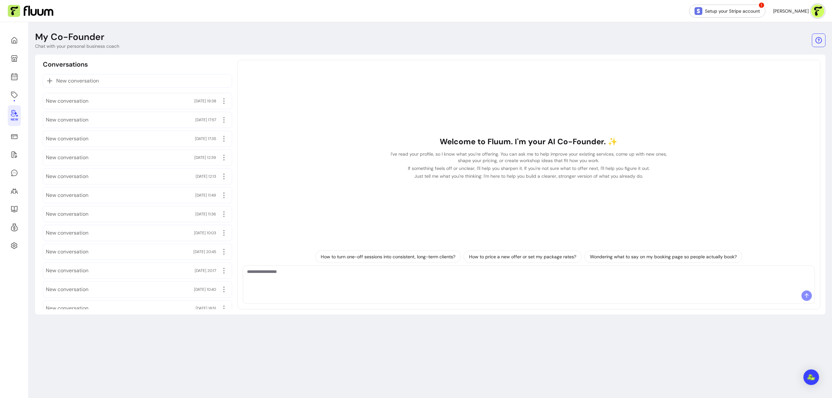  Describe the element at coordinates (727, 11) in the screenshot. I see `a: Setup your Stripe account` at that location.